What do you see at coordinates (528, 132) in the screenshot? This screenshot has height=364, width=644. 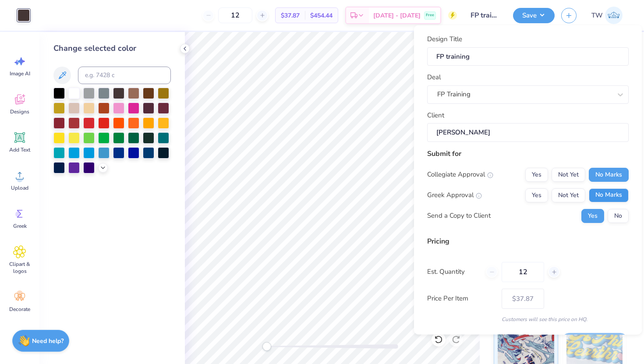 I see `input: e.g. Ethan Linker` at bounding box center [528, 132].